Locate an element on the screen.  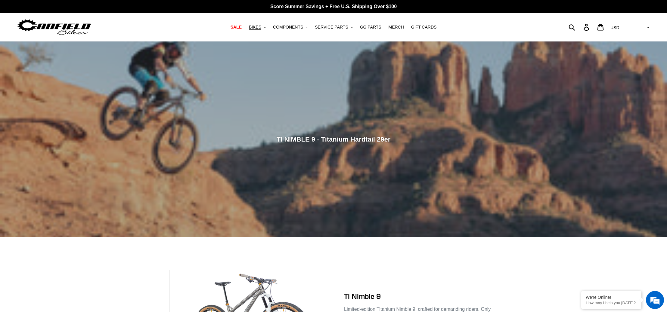
input: Search is located at coordinates (579, 27).